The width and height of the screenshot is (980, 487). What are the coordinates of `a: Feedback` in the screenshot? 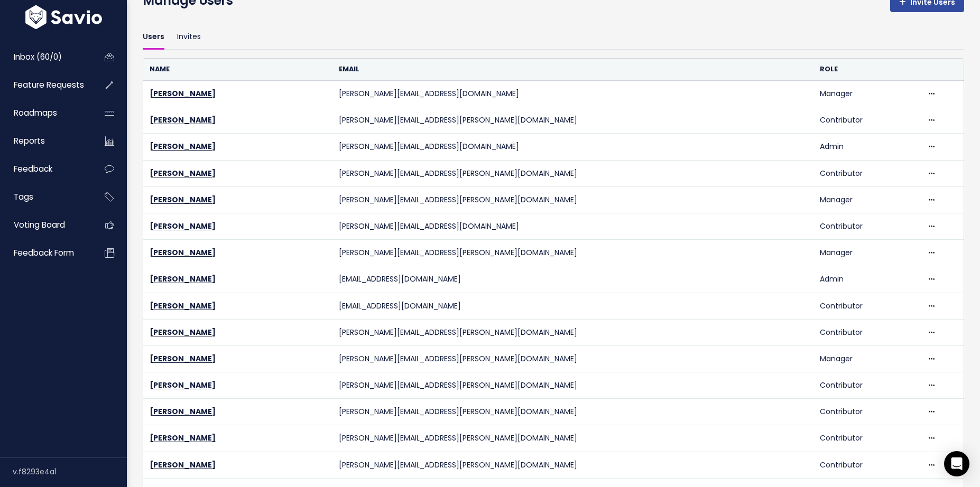 It's located at (45, 169).